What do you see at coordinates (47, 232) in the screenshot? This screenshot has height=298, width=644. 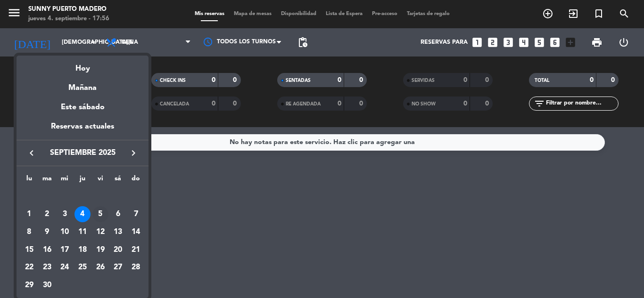 I see `td: 9 de septiembre de 2025` at bounding box center [47, 232].